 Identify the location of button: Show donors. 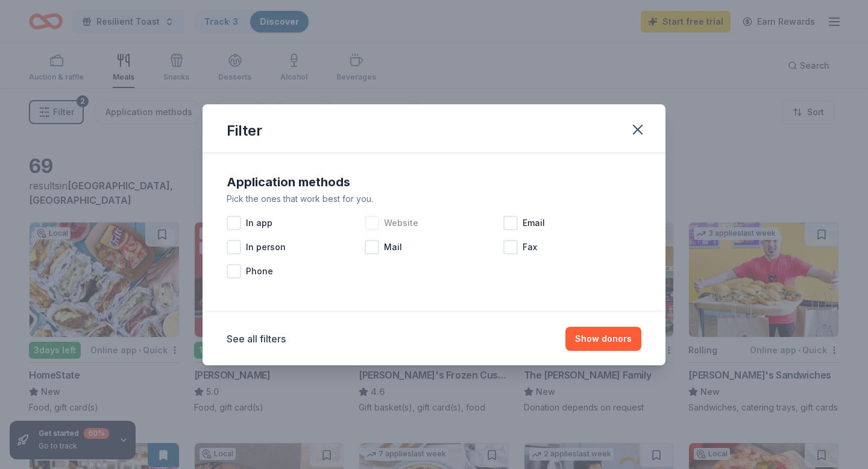
(603, 339).